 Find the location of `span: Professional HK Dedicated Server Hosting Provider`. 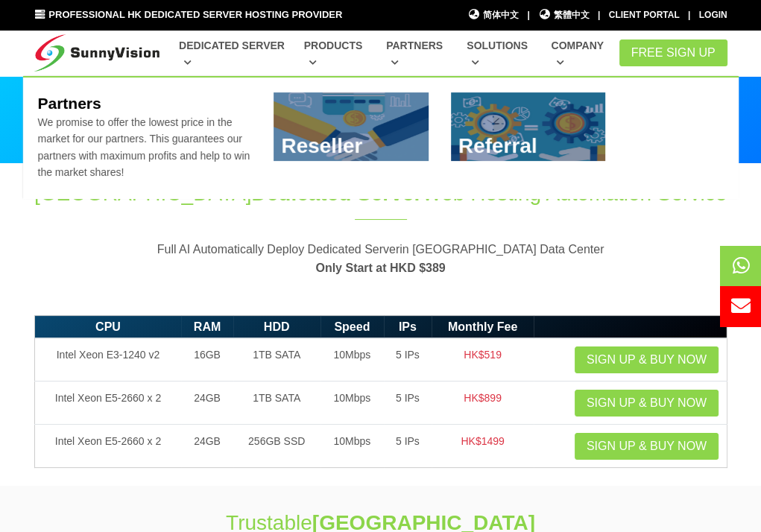

span: Professional HK Dedicated Server Hosting Provider is located at coordinates (196, 14).